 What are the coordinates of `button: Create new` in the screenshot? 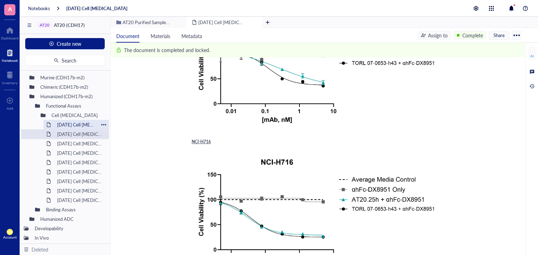 It's located at (65, 44).